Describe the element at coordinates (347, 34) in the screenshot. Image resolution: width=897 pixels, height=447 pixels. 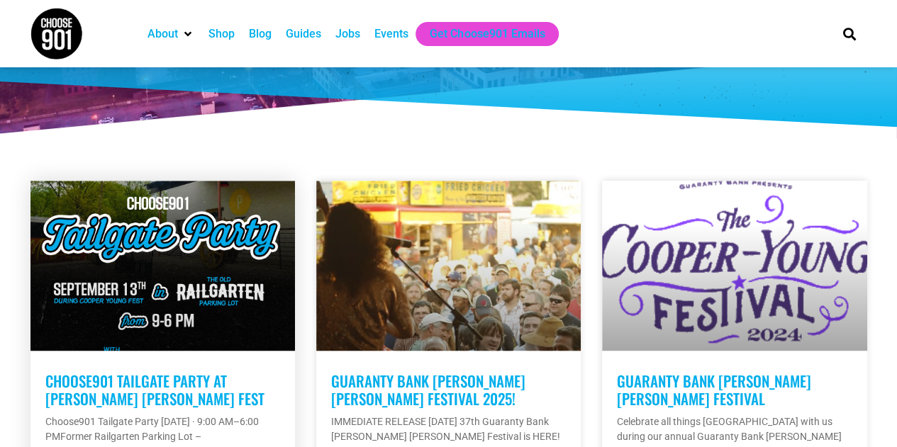
I see `a: Jobs` at that location.